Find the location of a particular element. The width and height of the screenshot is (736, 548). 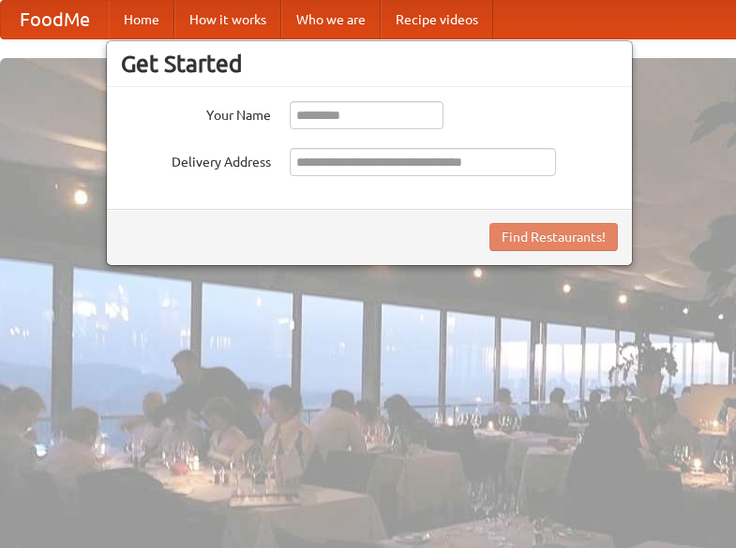

label: Your Name is located at coordinates (196, 113).